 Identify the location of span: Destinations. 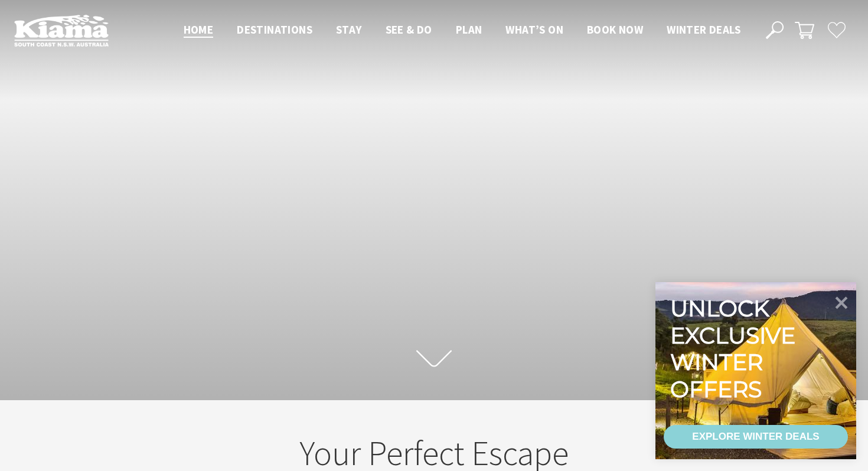
(275, 30).